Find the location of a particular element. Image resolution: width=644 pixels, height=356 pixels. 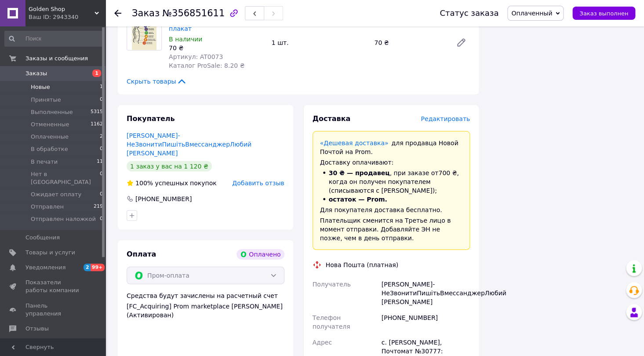

div: успешных покупок is located at coordinates (172, 183).